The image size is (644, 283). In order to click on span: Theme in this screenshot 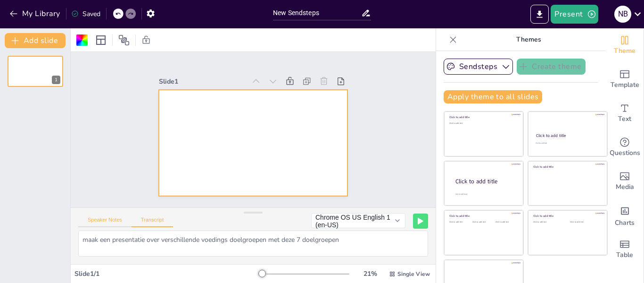, I will do `click(625, 51)`.